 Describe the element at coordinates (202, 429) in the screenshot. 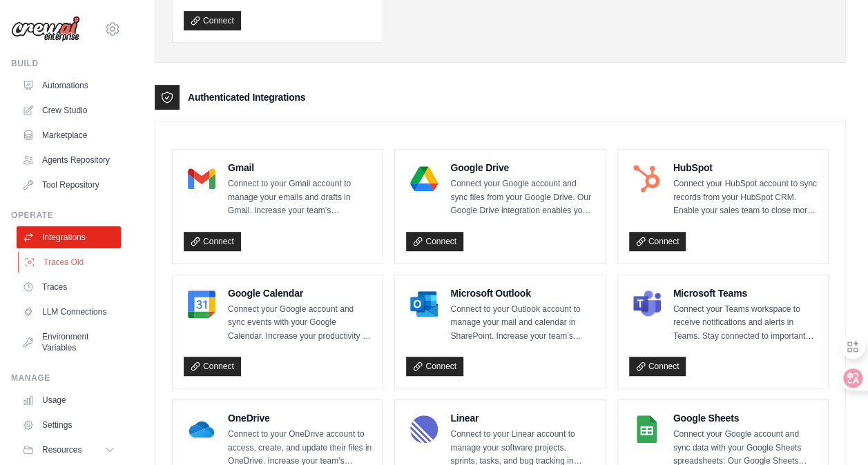

I see `img: OneDrive Logo` at that location.